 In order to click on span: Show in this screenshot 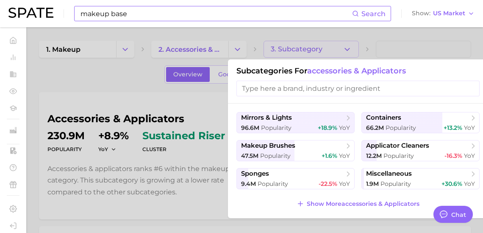, I will do `click(421, 13)`.